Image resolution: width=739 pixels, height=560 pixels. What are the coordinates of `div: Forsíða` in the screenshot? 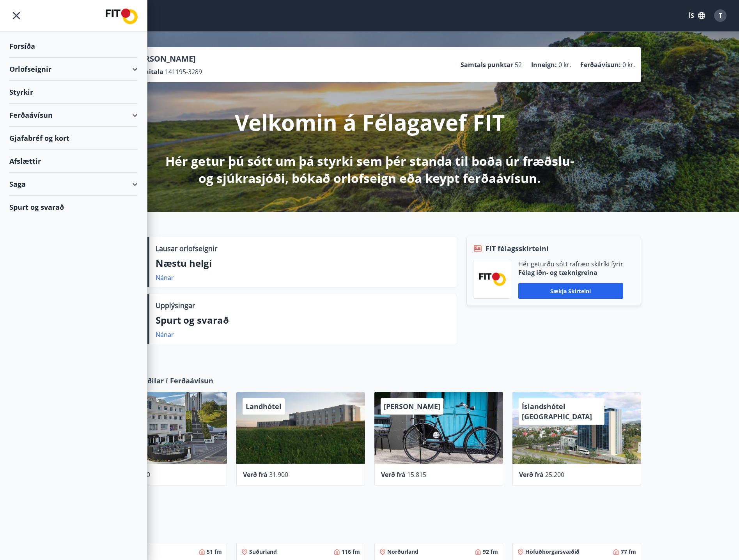 It's located at (73, 46).